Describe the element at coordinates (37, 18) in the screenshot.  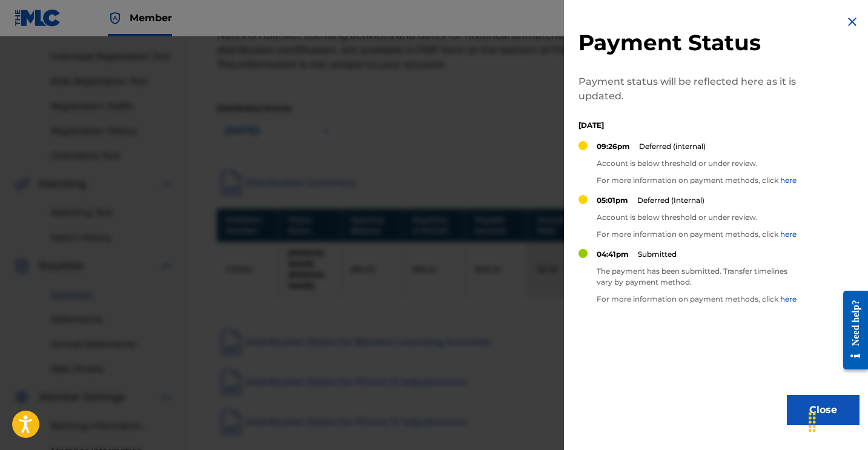
I see `img: MLC Logo` at that location.